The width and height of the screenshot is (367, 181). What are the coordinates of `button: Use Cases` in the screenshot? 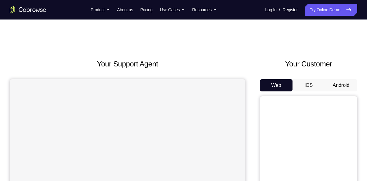 It's located at (173, 10).